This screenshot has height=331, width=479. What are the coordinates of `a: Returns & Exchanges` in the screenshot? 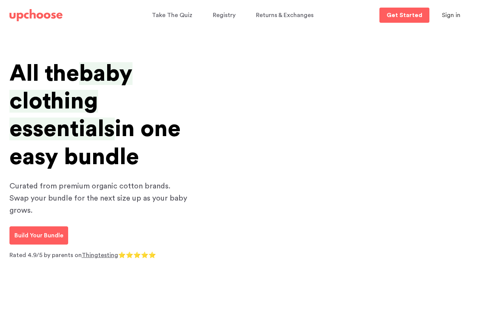 It's located at (286, 15).